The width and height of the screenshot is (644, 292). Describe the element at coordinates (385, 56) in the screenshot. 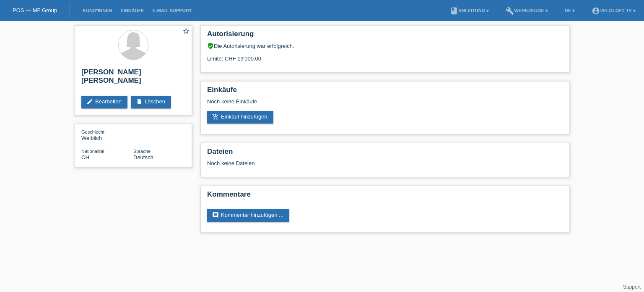

I see `div: Limite: CHF 13'000.00` at that location.